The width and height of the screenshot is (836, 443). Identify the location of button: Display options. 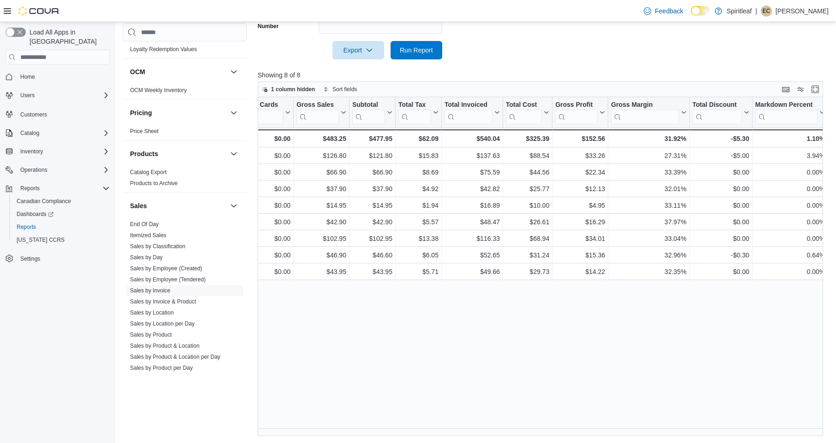
(800, 89).